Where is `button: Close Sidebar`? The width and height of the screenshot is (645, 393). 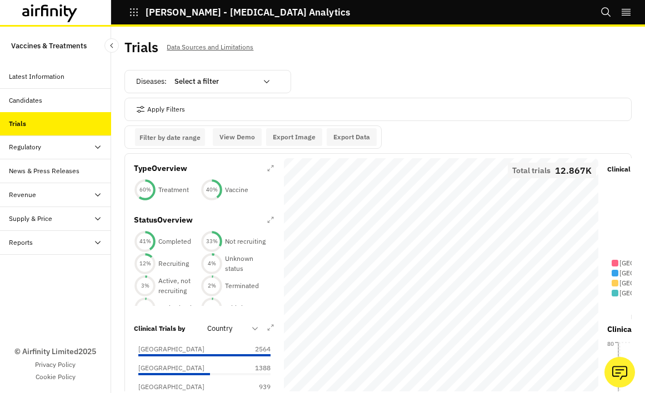
button: Close Sidebar is located at coordinates (112, 46).